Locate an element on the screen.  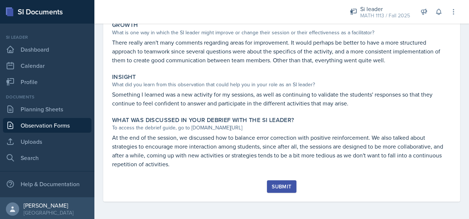
label: What was discussed in your debrief with the SI Leader? is located at coordinates (203, 120).